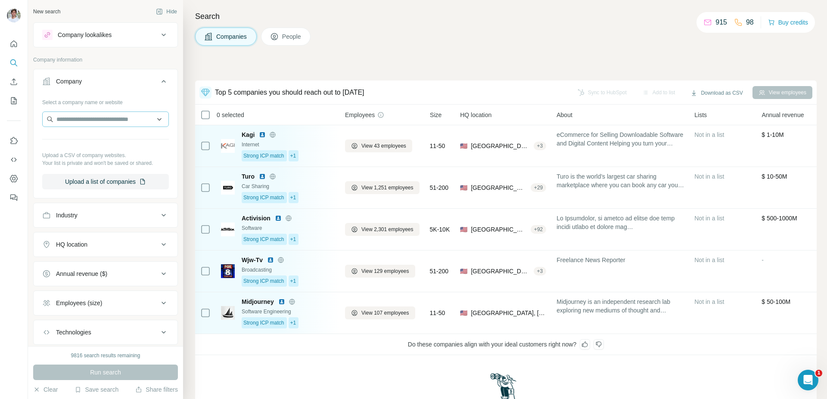  I want to click on button: Dashboard, so click(14, 179).